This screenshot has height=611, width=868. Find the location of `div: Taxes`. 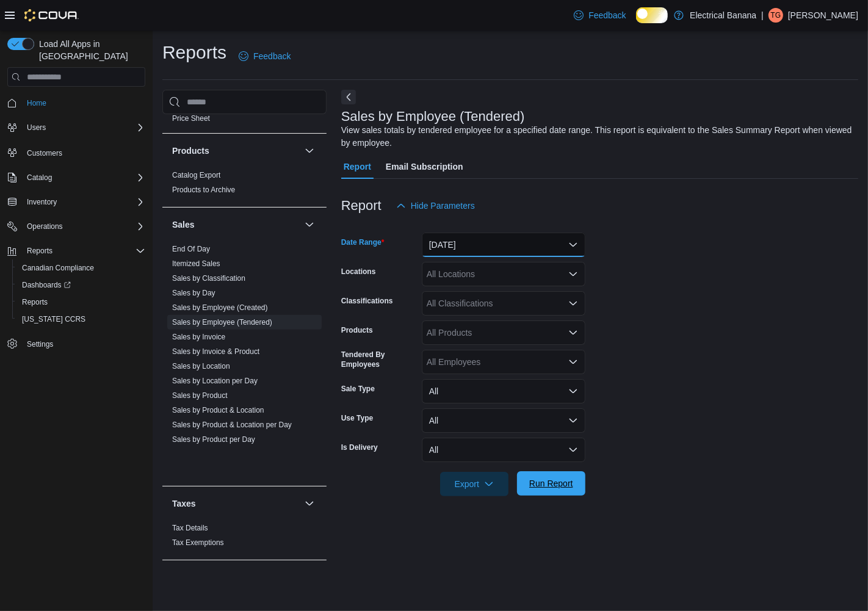

div: Taxes is located at coordinates (244, 540).